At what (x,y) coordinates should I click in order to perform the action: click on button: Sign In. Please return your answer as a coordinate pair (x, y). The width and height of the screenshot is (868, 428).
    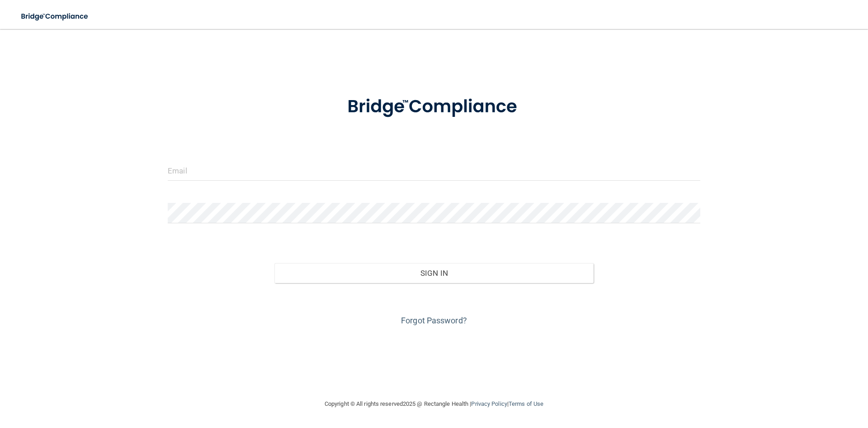
    Looking at the image, I should click on (434, 273).